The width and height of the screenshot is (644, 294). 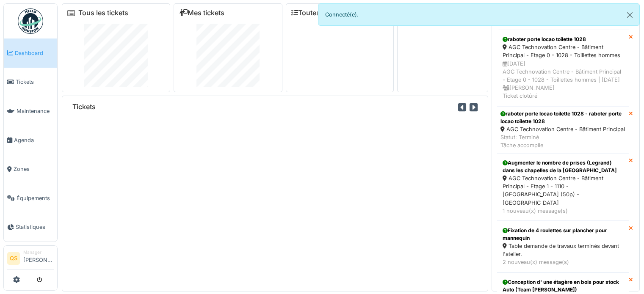 What do you see at coordinates (39, 252) in the screenshot?
I see `div: Manager` at bounding box center [39, 252].